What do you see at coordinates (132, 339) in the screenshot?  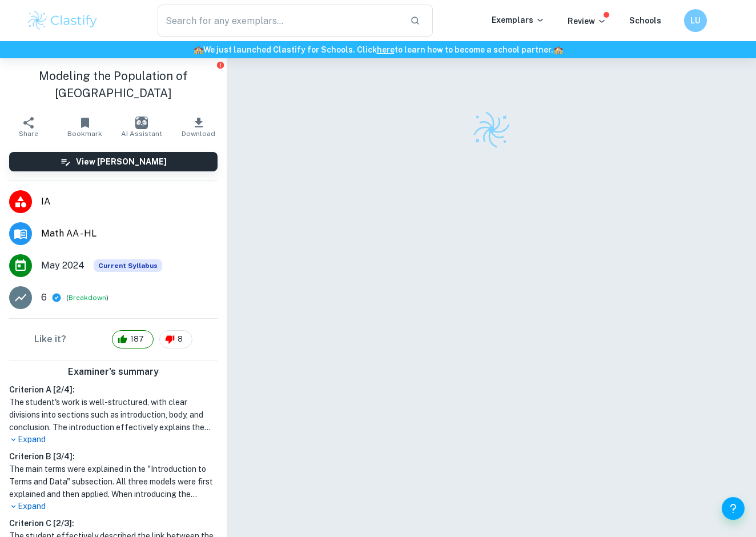 I see `div: 187` at bounding box center [132, 339].